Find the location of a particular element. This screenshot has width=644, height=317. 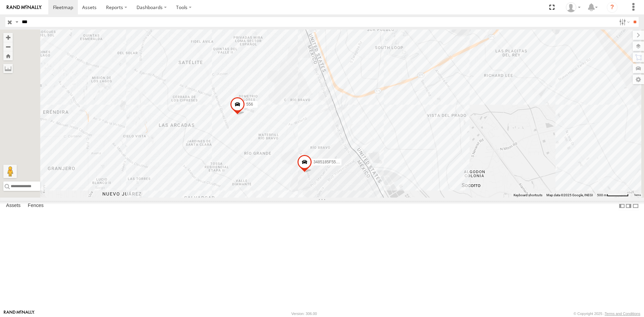

label: Dock Summary Table to the Left is located at coordinates (622, 205).